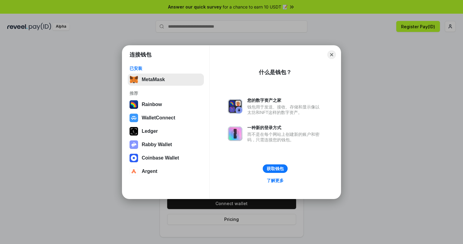 Image resolution: width=463 pixels, height=244 pixels. I want to click on button: Coinbase Wallet, so click(166, 158).